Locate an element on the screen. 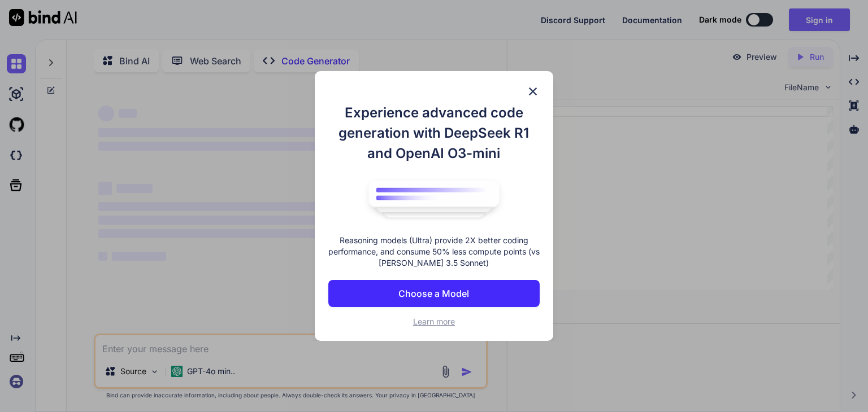  p: Choose a Model is located at coordinates (434, 293).